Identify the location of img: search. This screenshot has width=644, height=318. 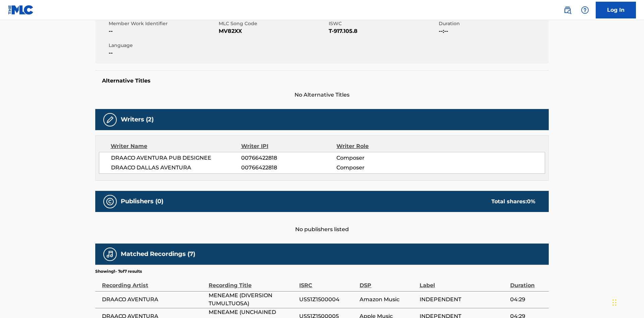
(567, 10).